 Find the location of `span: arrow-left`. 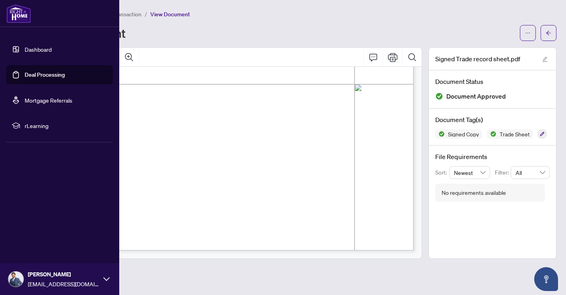

span: arrow-left is located at coordinates (549, 33).